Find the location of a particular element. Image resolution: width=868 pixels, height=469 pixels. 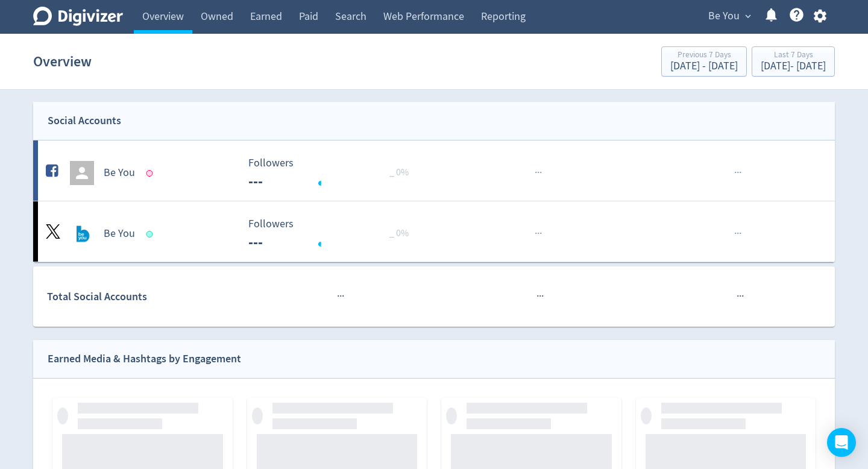

div: Earned Media & Hashtags by Engagement is located at coordinates (144, 358).